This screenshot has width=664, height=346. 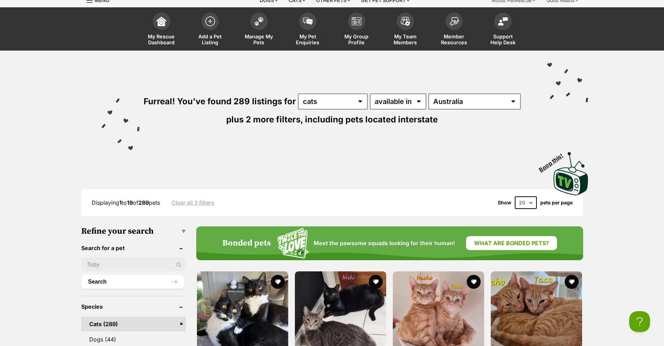 What do you see at coordinates (308, 30) in the screenshot?
I see `a: My Pet Enquiries` at bounding box center [308, 30].